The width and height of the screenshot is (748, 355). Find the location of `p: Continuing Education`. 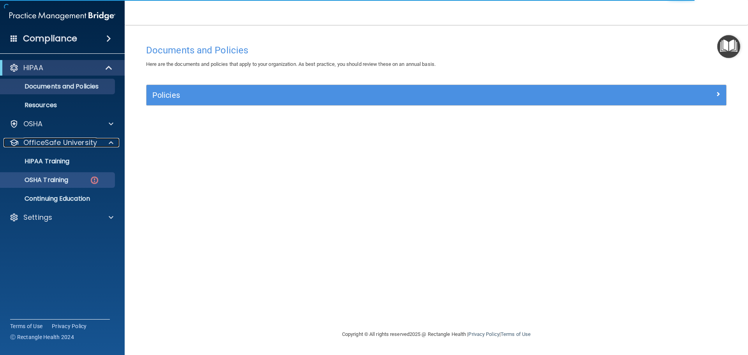

p: Continuing Education is located at coordinates (58, 199).